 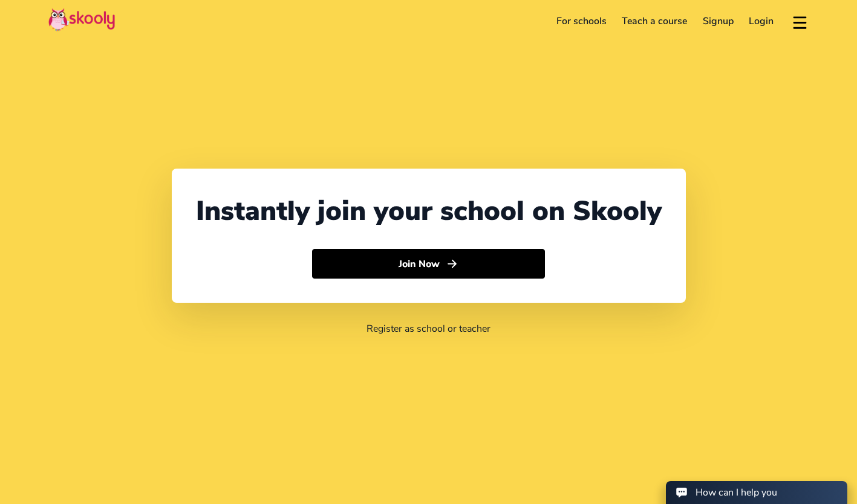 What do you see at coordinates (655, 21) in the screenshot?
I see `a: Teach a course` at bounding box center [655, 21].